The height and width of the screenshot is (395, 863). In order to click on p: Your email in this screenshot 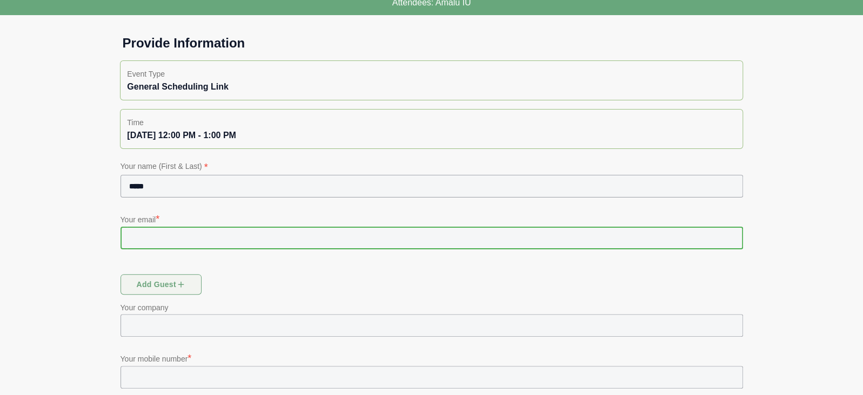, I will do `click(432, 219)`.